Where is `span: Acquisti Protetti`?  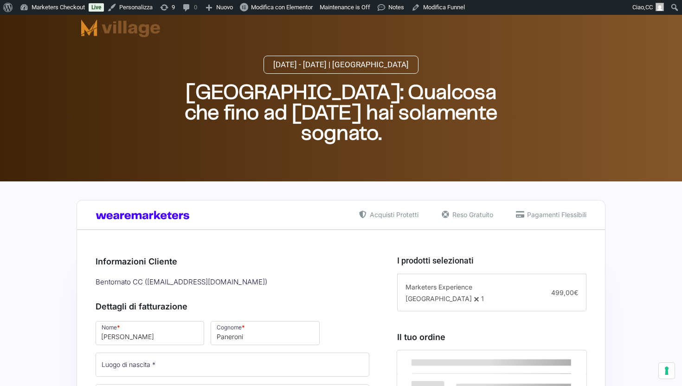
span: Acquisti Protetti is located at coordinates (393, 214).